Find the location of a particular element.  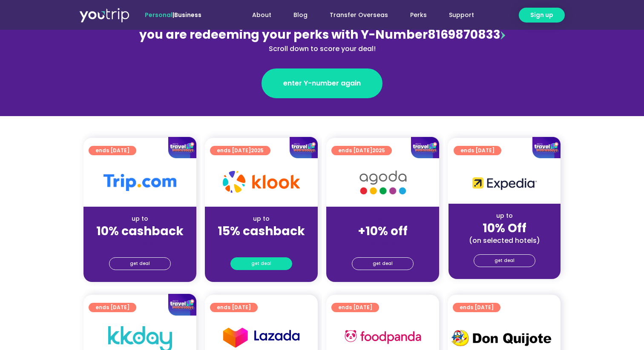

div: 8169870833 is located at coordinates (322, 40).